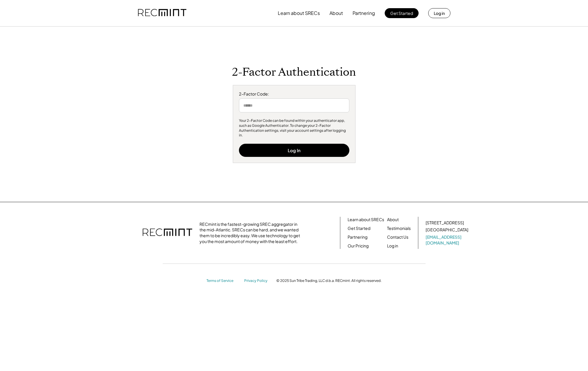 The image size is (588, 371). I want to click on button: About, so click(336, 13).